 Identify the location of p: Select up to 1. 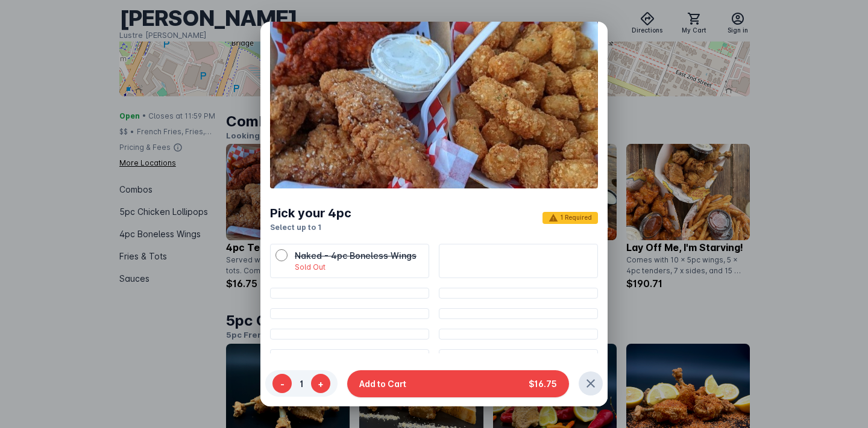
(310, 228).